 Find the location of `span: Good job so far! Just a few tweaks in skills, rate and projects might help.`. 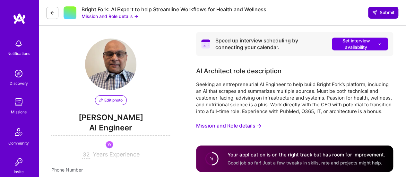

span: Good job so far! Just a few tweaks in skills, rate and projects might help. is located at coordinates (305, 162).